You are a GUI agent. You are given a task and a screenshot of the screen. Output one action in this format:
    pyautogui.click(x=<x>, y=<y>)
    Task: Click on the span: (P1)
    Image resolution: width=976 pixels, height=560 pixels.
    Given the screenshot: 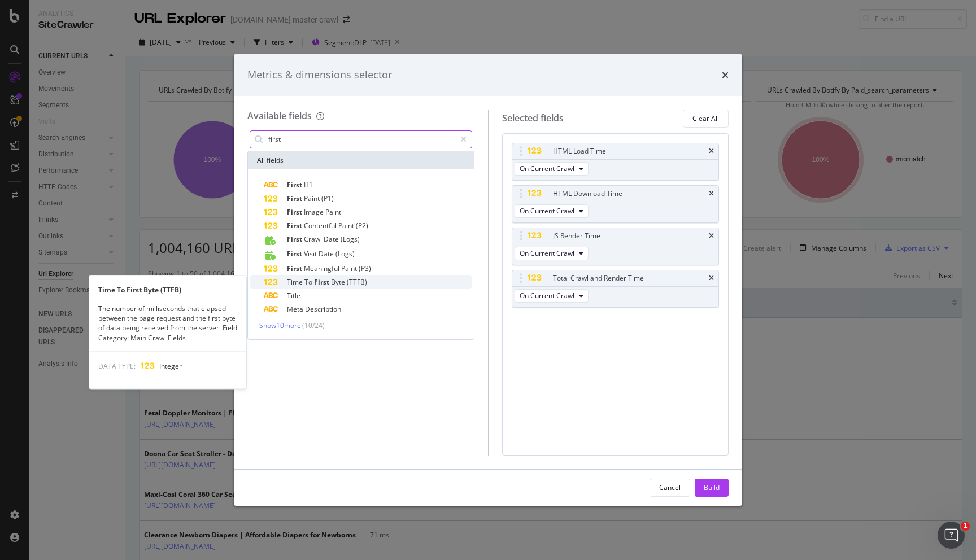 What is the action you would take?
    pyautogui.click(x=327, y=198)
    